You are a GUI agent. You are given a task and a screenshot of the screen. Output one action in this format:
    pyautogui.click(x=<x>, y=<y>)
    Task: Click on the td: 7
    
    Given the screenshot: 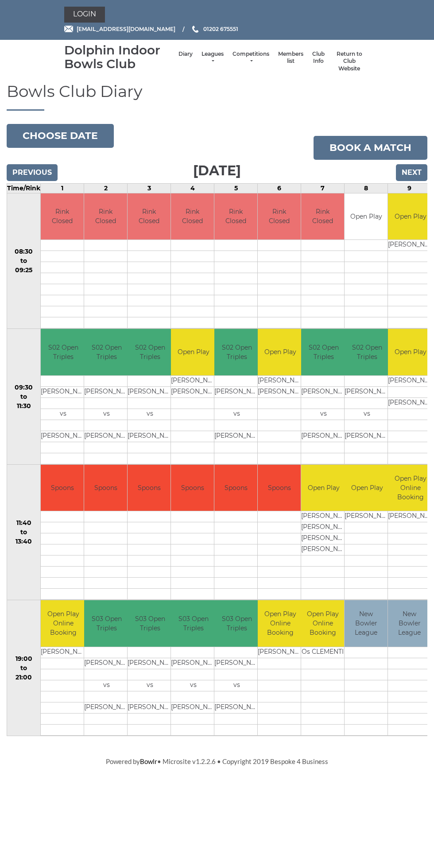 What is the action you would take?
    pyautogui.click(x=323, y=188)
    